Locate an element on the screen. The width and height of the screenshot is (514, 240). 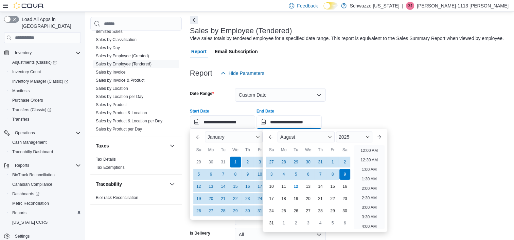
button: Operations is located at coordinates (42, 133).